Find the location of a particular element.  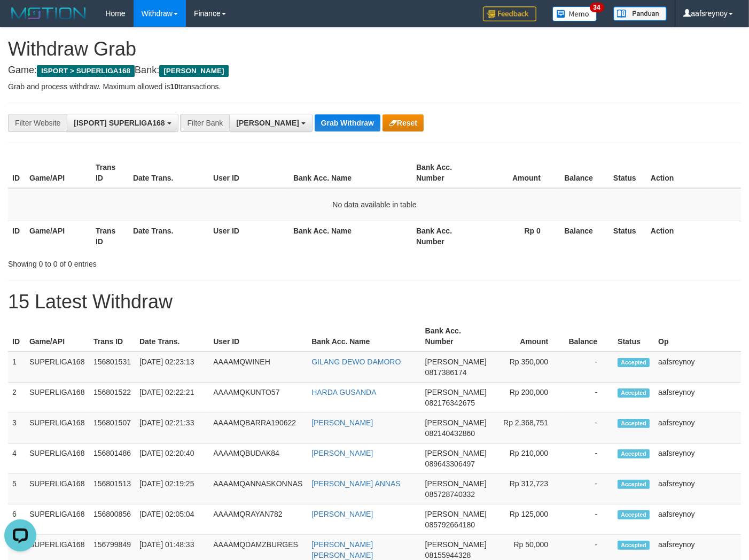

td: No data available in table is located at coordinates (374, 205).